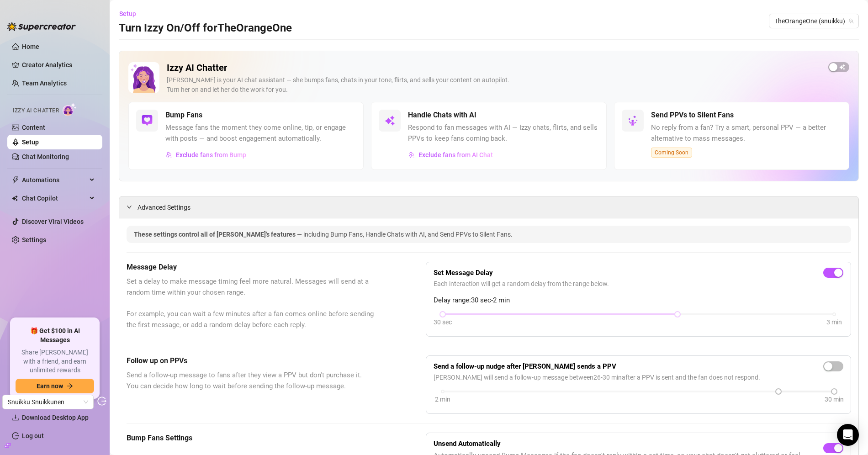  What do you see at coordinates (638, 300) in the screenshot?
I see `span: Delay range: 30 sec - 2 min` at bounding box center [638, 300].